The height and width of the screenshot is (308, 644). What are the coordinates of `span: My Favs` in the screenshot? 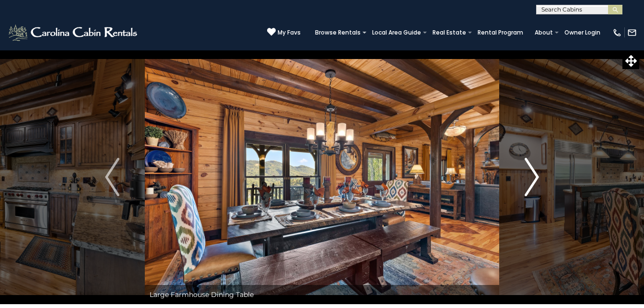 It's located at (289, 33).